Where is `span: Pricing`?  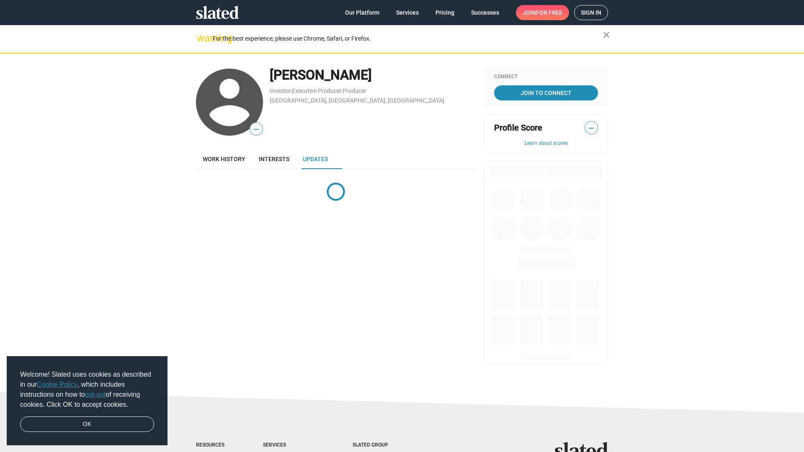
span: Pricing is located at coordinates (445, 13).